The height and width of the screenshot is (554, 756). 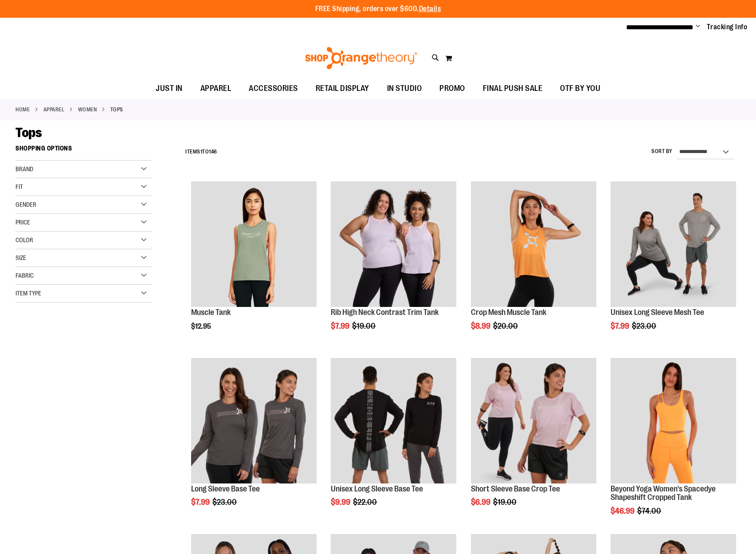 I want to click on a: Home, so click(x=22, y=110).